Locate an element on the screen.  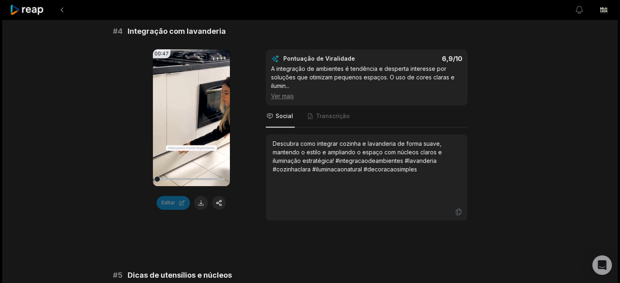
nav: Abas is located at coordinates (367, 117).